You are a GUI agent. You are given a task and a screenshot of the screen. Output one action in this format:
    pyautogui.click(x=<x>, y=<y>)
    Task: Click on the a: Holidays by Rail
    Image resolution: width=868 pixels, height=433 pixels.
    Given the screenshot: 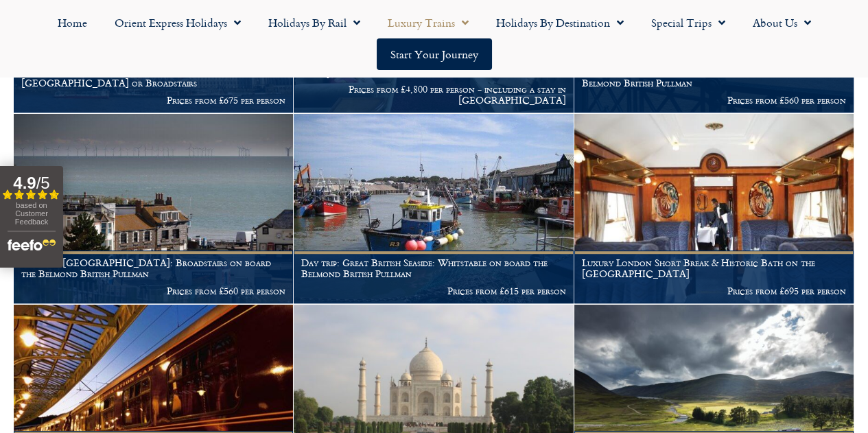 What is the action you would take?
    pyautogui.click(x=314, y=23)
    